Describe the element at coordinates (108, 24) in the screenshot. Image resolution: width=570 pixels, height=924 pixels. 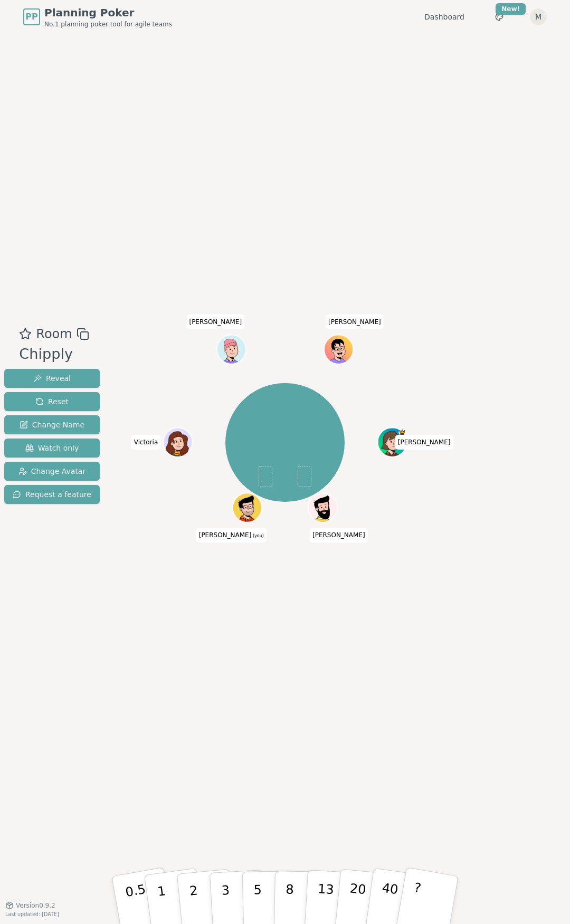
I see `span: No.1 planning poker tool for agile teams` at that location.